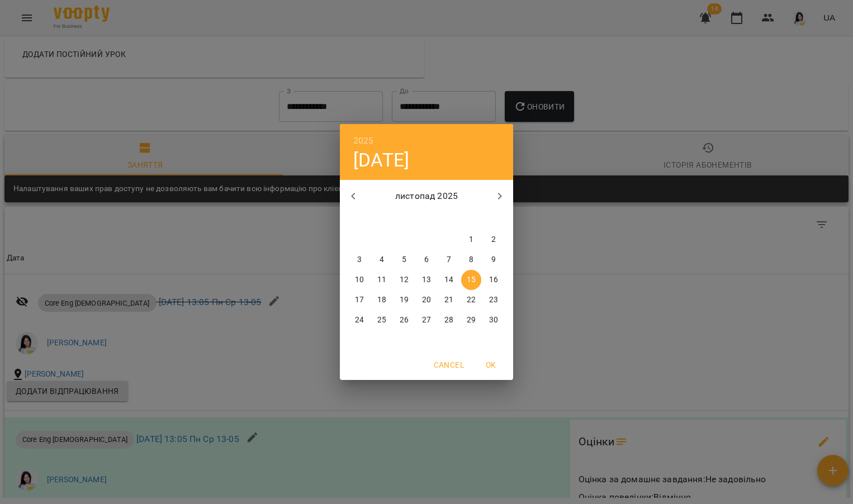  I want to click on span: пн, so click(359, 218).